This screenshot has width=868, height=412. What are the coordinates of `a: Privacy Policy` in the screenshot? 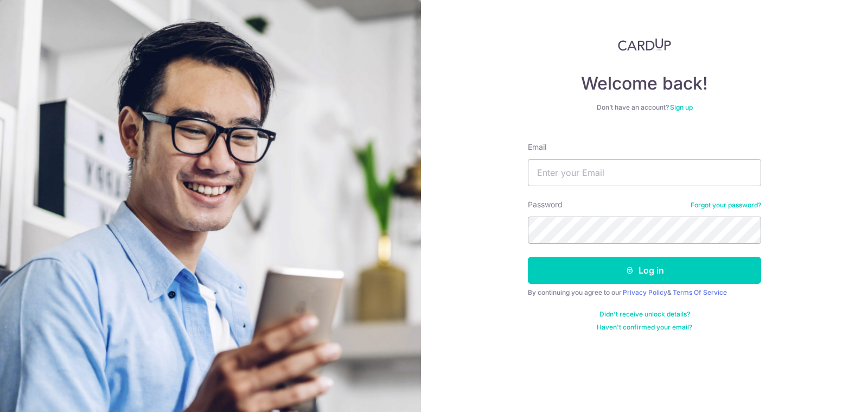 It's located at (645, 292).